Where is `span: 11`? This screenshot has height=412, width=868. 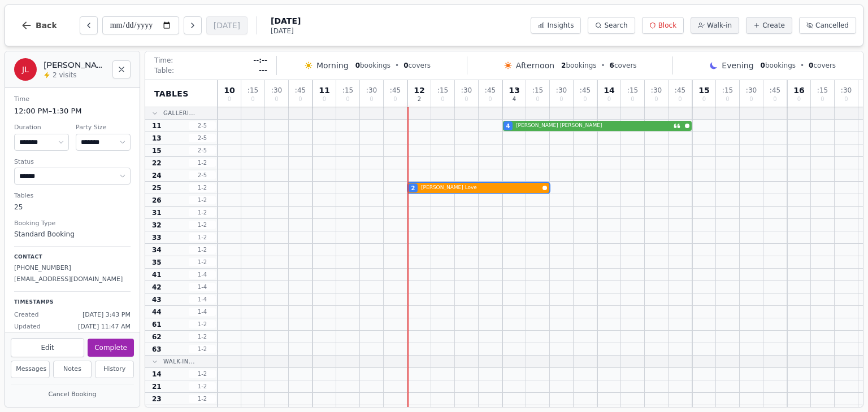
span: 11 is located at coordinates (324, 90).